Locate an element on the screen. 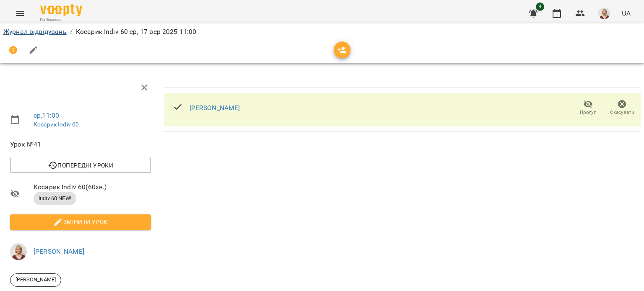  button: Змінити урок is located at coordinates (81, 222).